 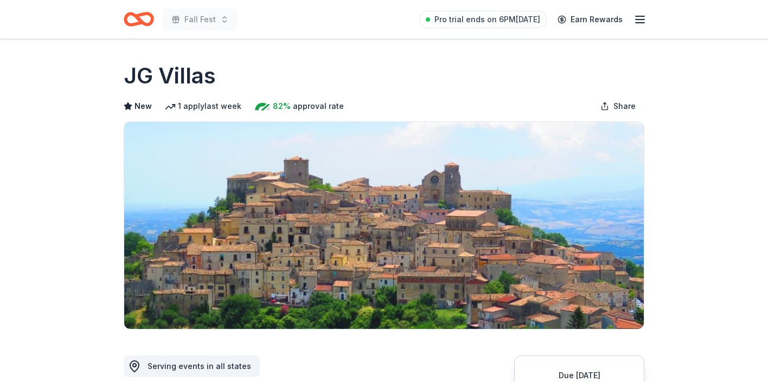 What do you see at coordinates (200, 20) in the screenshot?
I see `span: Fall Fest` at bounding box center [200, 20].